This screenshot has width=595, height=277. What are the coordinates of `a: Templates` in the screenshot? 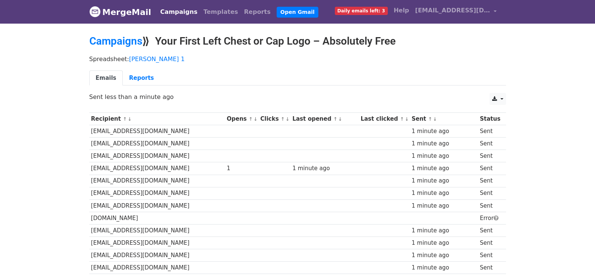 It's located at (221, 12).